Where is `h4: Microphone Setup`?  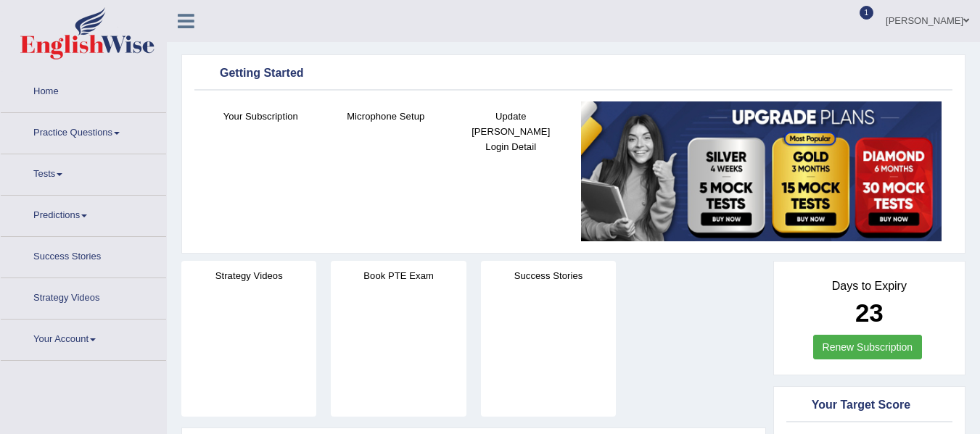
h4: Microphone Setup is located at coordinates (386, 116).